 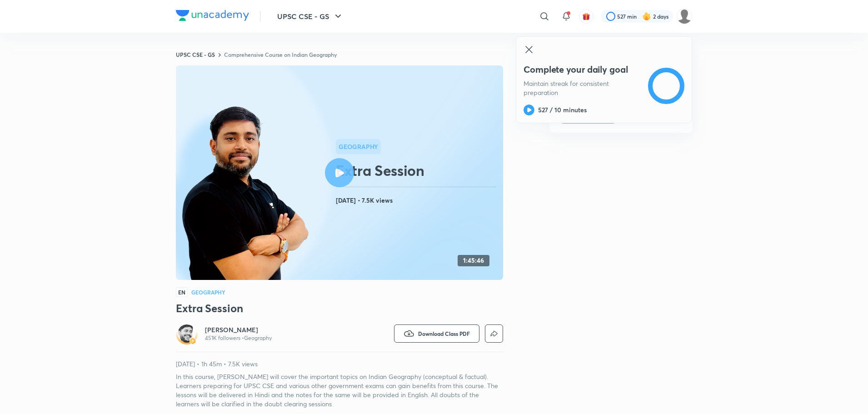 I want to click on button: avatar, so click(x=586, y=16).